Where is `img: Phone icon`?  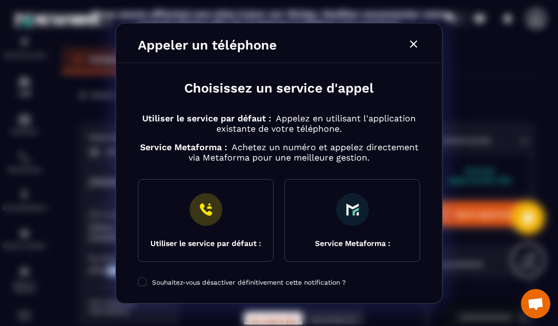 img: Phone icon is located at coordinates (206, 210).